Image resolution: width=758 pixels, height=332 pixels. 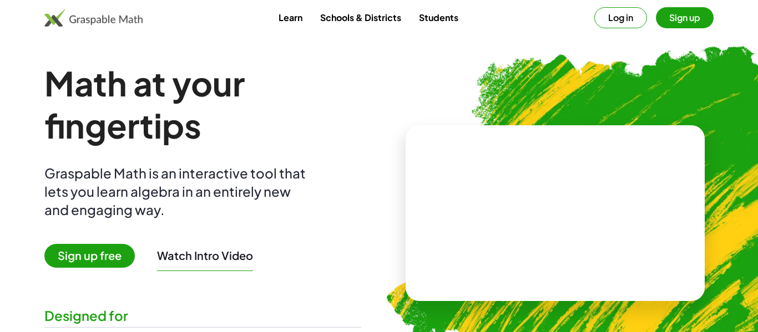 I want to click on div: Designed for, so click(x=203, y=316).